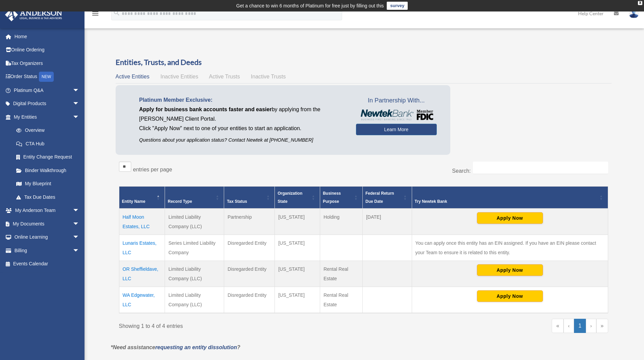  Describe the element at coordinates (47, 264) in the screenshot. I see `a: Events Calendar` at that location.